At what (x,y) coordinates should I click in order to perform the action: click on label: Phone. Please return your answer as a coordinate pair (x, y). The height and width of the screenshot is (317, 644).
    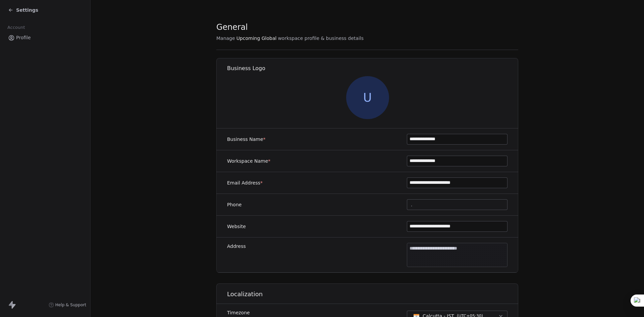
    Looking at the image, I should click on (234, 204).